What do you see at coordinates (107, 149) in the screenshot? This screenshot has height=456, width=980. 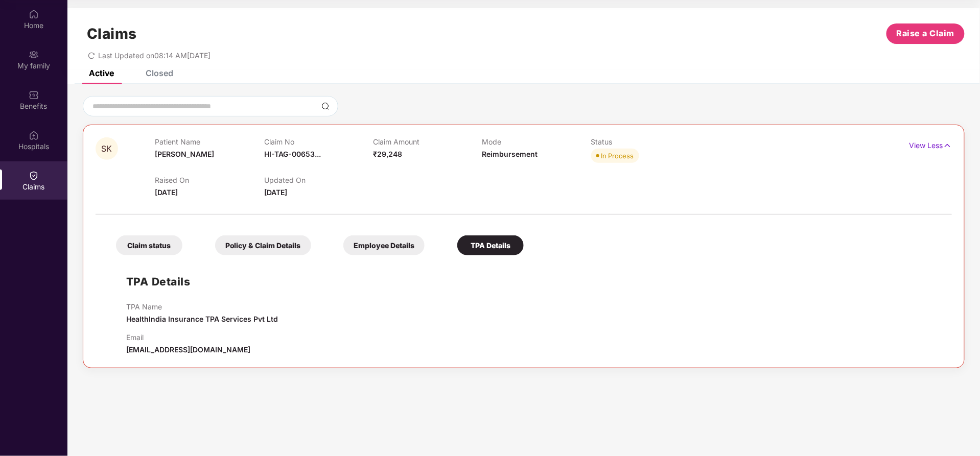 I see `span: SK` at bounding box center [107, 149].